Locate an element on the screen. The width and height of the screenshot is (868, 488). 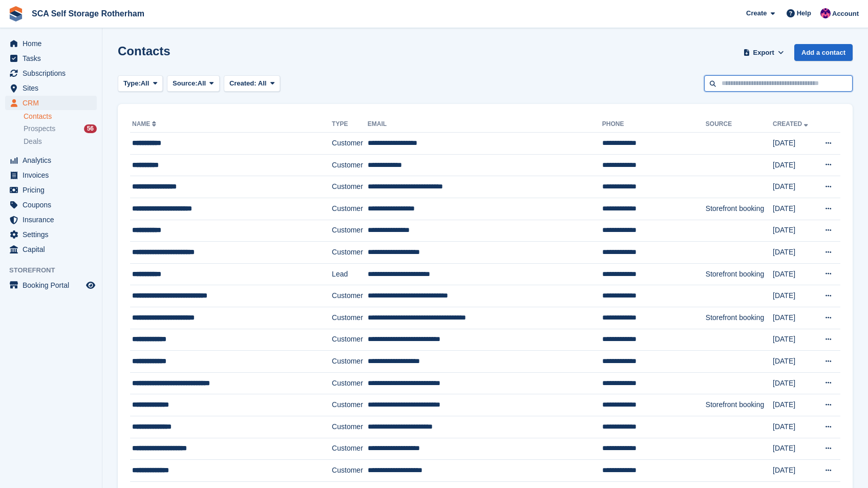
th: Email is located at coordinates (485, 125).